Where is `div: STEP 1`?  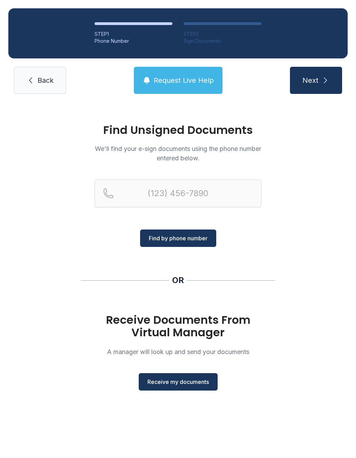 div: STEP 1 is located at coordinates (133, 34).